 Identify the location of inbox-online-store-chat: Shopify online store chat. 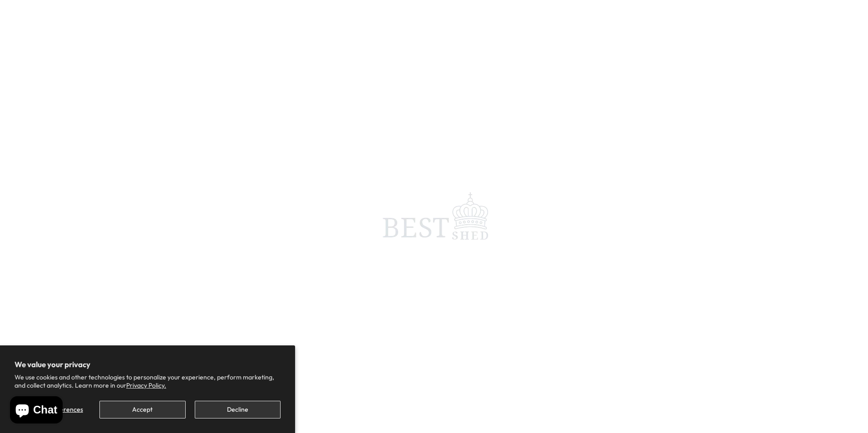
(37, 411).